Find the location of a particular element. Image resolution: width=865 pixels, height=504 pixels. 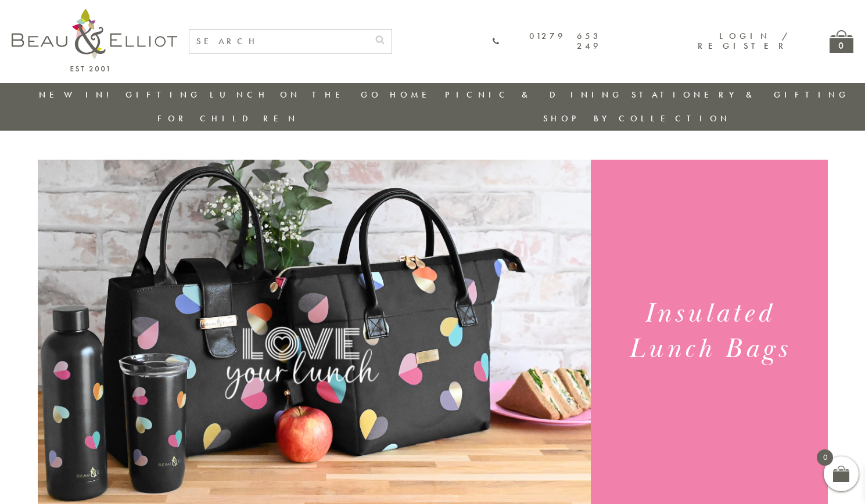

a: Home is located at coordinates (413, 95).